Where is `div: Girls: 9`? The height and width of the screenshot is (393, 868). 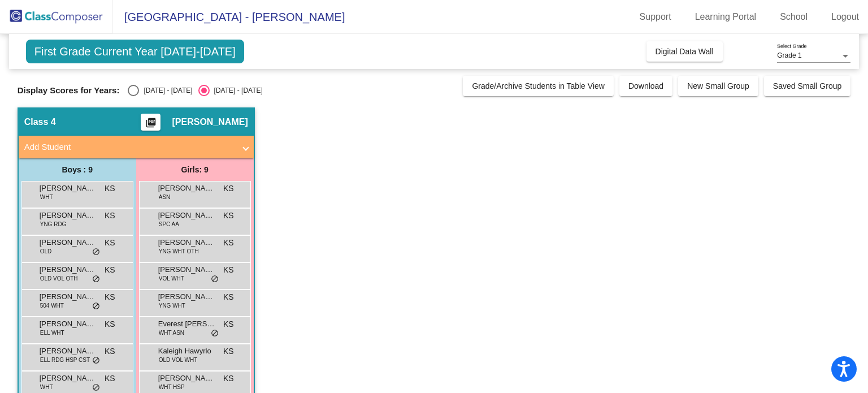
div: Girls: 9 is located at coordinates (195, 169).